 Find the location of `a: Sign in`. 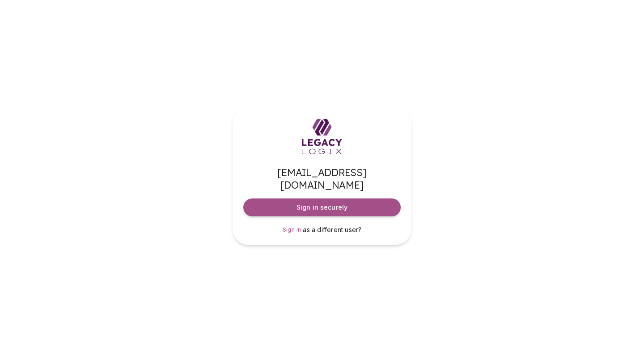

a: Sign in is located at coordinates (292, 230).